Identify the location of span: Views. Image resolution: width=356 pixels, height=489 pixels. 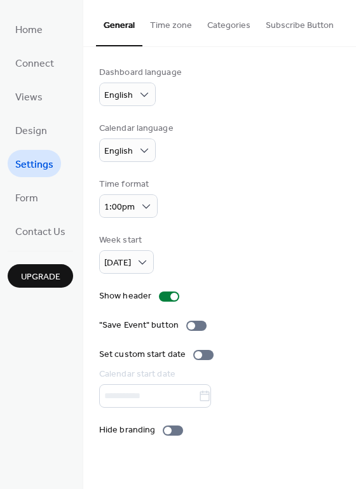
(29, 97).